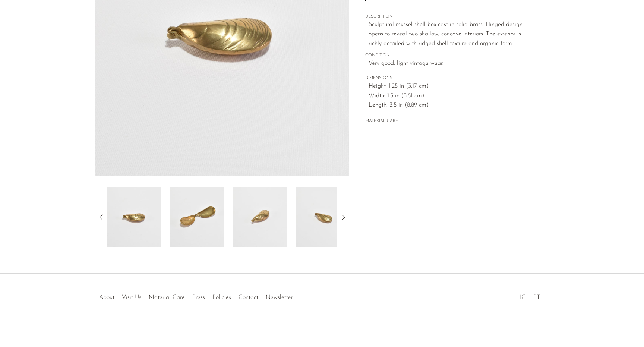 This screenshot has width=644, height=347. I want to click on ul: Social Medias, so click(530, 295).